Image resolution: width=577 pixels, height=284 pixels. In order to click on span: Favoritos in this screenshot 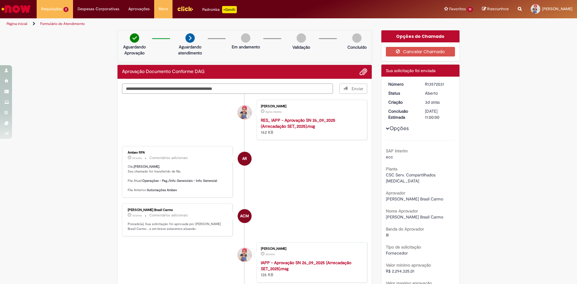, I will do `click(457, 9)`.